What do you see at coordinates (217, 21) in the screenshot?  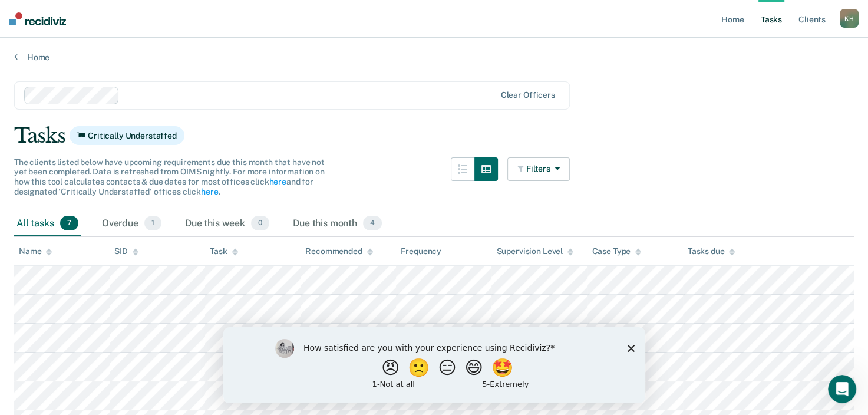 I see `div: How satisfied are you with your experience using Recidiviz?` at bounding box center [217, 21].